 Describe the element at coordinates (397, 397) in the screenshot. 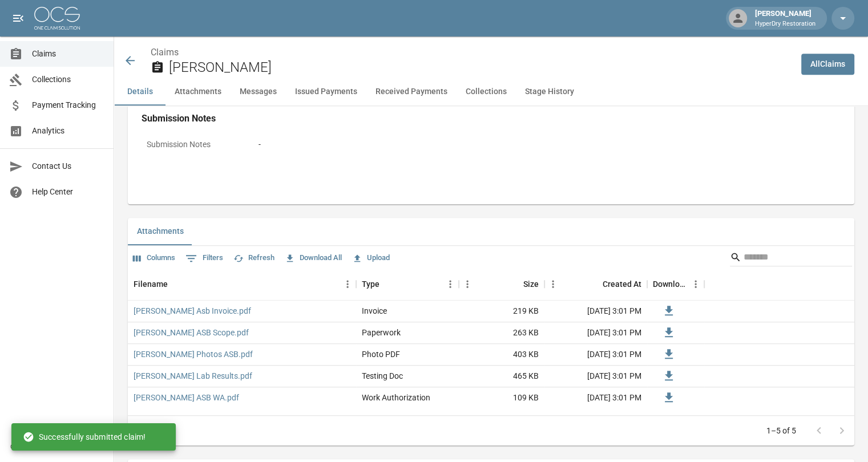

I see `div: Work Authorization` at that location.